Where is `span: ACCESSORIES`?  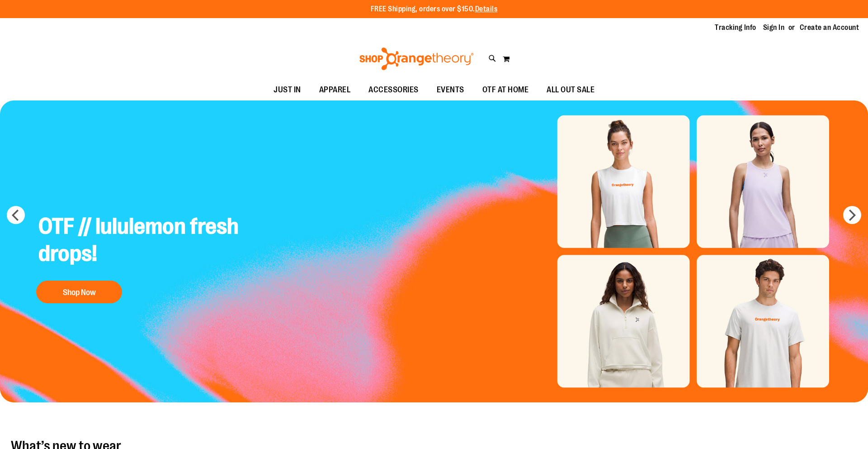 span: ACCESSORIES is located at coordinates (393, 89).